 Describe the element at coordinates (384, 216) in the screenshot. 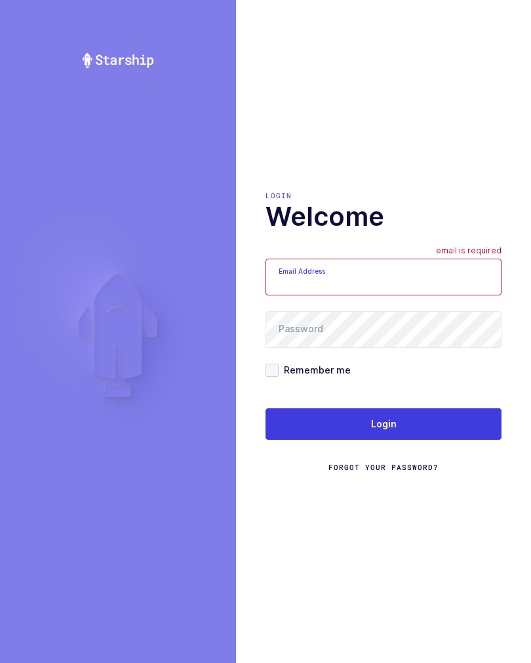

I see `h1: Welcome` at that location.